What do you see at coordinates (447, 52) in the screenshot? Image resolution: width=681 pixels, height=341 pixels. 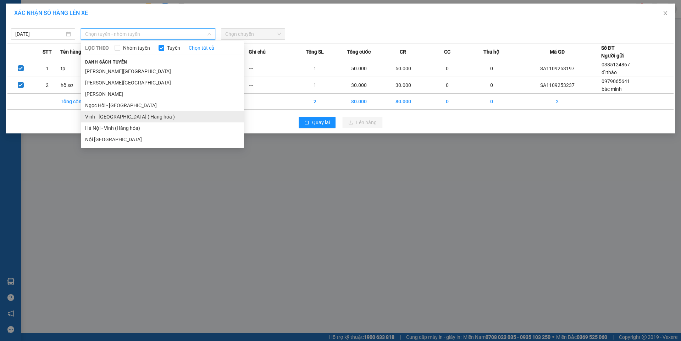 I see `span: CC` at bounding box center [447, 52].